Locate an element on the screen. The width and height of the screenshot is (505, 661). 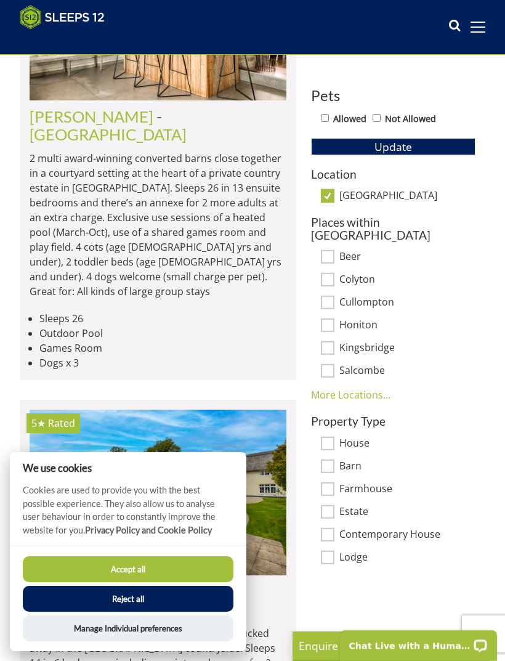
li: Outdoor Pool is located at coordinates (163, 333).